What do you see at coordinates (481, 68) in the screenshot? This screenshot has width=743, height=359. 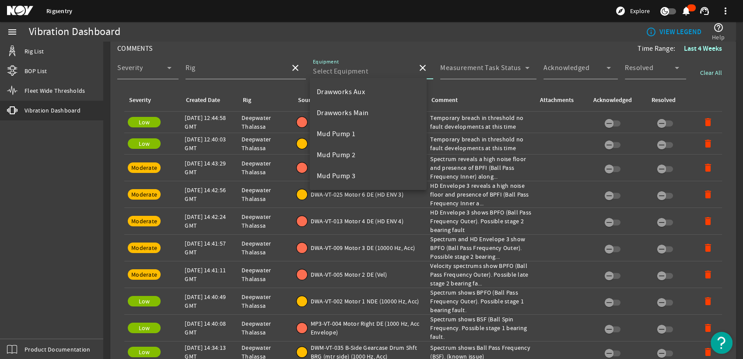 I see `mat-label: Measurement Task Status` at bounding box center [481, 68].